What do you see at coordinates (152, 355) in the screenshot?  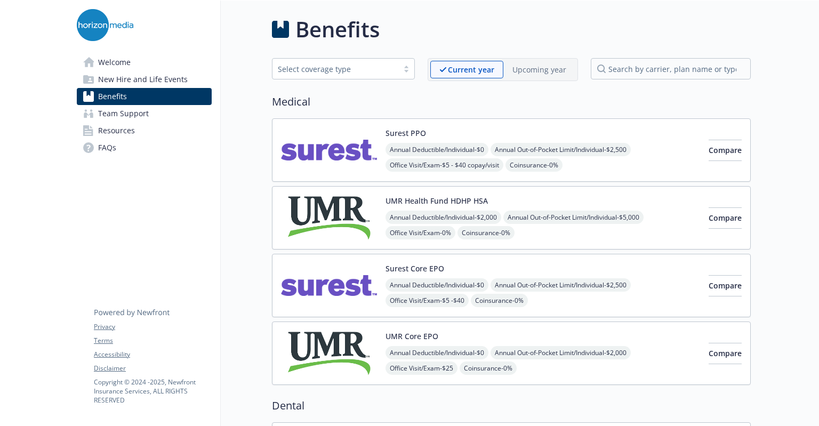 I see `a: Accessibility` at bounding box center [152, 355].